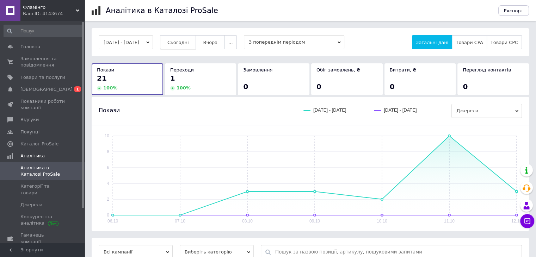  Describe the element at coordinates (338, 70) in the screenshot. I see `span: Обіг замовлень, ₴` at that location.